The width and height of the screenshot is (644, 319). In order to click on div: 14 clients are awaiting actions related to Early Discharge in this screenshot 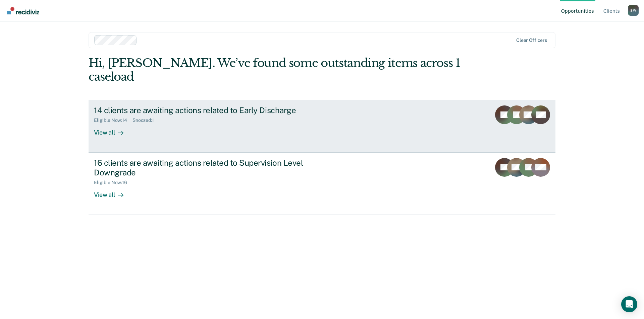, I will do `click(212, 110)`.